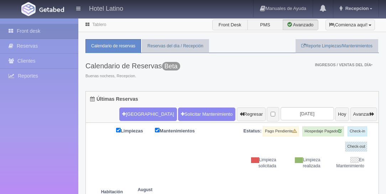  Describe the element at coordinates (157, 190) in the screenshot. I see `span: August` at that location.